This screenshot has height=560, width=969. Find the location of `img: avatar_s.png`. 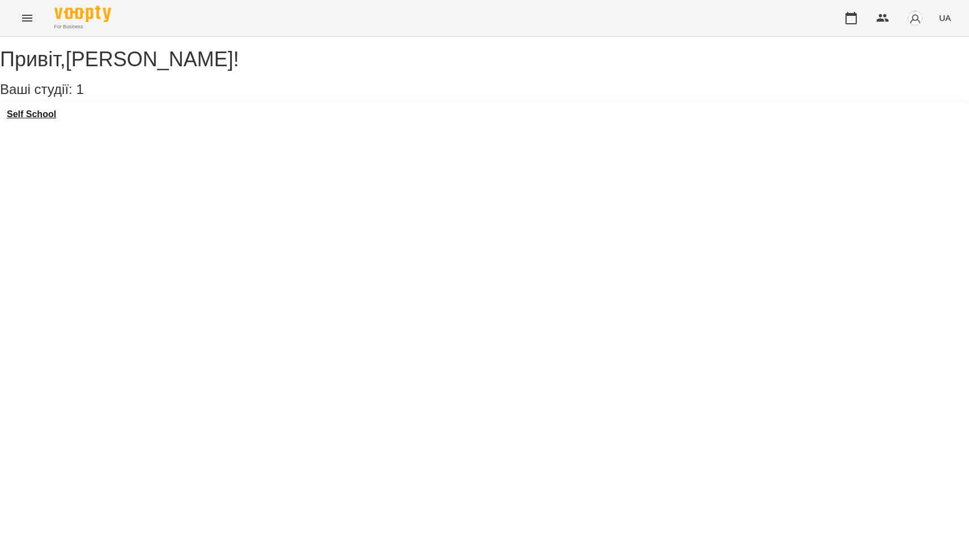

img: avatar_s.png is located at coordinates (916, 18).